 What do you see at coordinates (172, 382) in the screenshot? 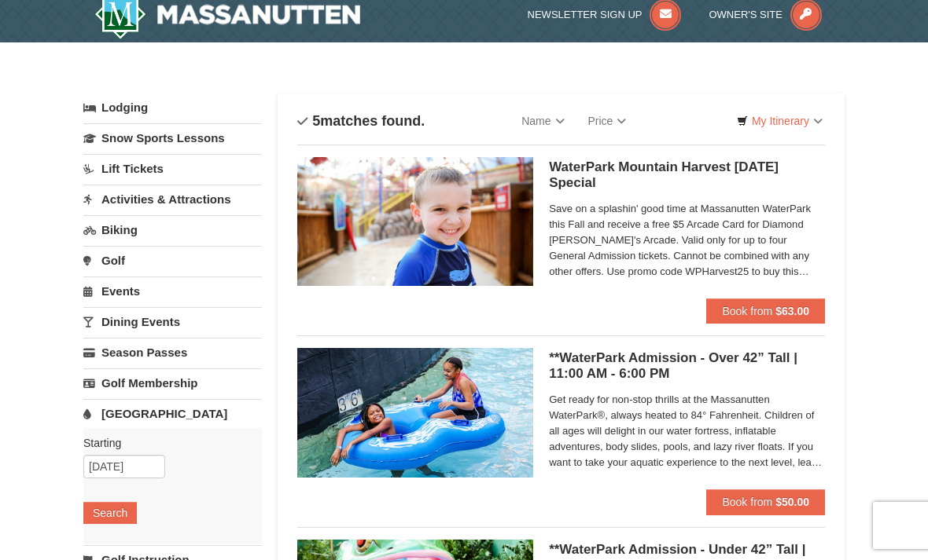
I see `a: Golf Membership` at bounding box center [172, 382].